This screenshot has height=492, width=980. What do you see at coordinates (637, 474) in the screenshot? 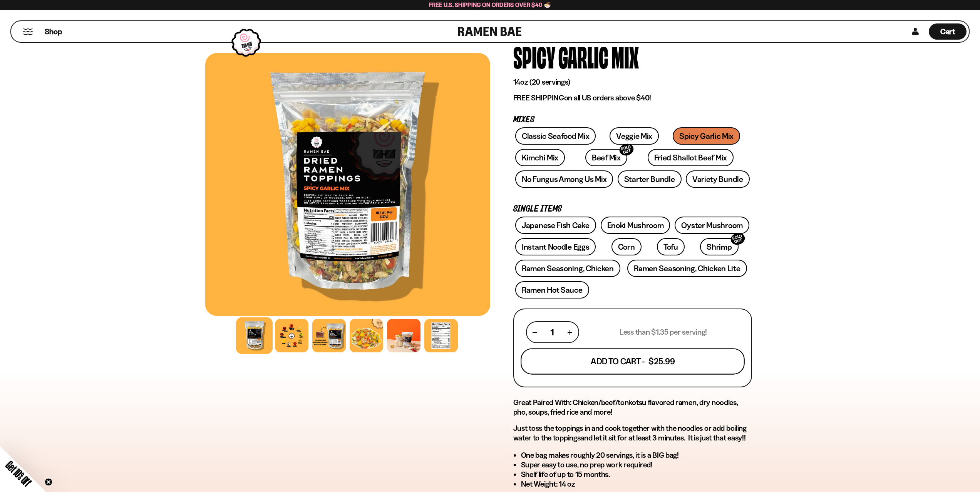
I see `li: Shelf life of up to 15 months.` at bounding box center [637, 474].